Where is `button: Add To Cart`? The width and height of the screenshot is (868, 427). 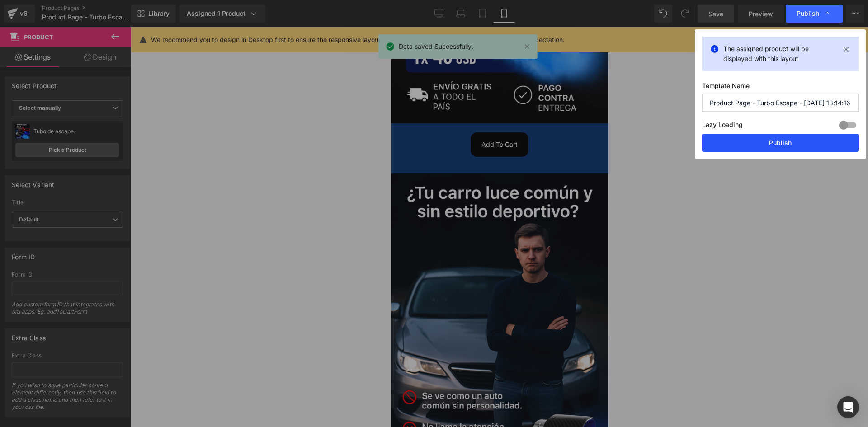 button: Add To Cart is located at coordinates (109, 118).